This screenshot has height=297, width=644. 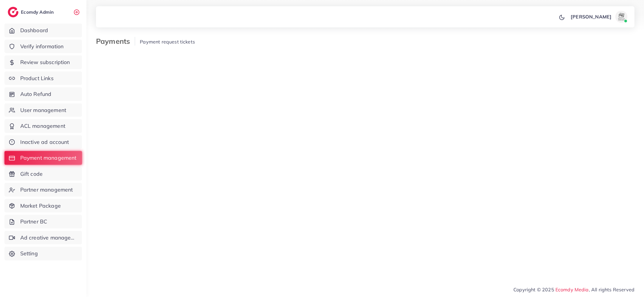 What do you see at coordinates (49, 238) in the screenshot?
I see `span: Ad creative management` at bounding box center [49, 238].